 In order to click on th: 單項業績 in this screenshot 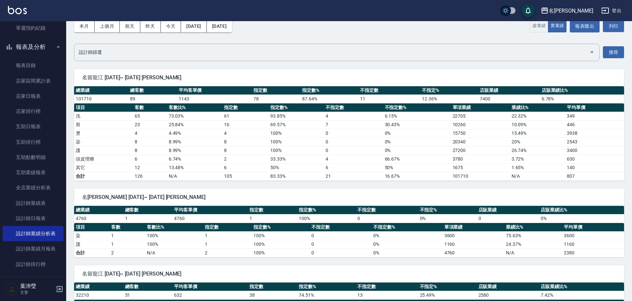, I will do `click(473, 228)`.